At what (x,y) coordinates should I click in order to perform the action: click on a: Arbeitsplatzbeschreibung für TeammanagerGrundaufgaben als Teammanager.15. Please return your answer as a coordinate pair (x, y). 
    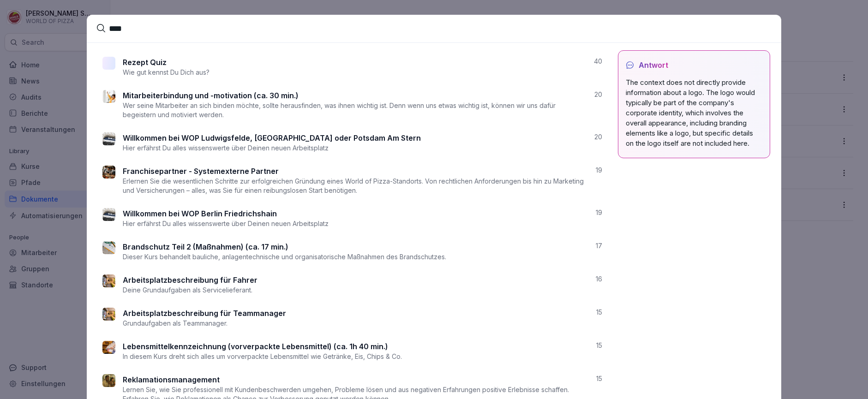
    Looking at the image, I should click on (352, 318).